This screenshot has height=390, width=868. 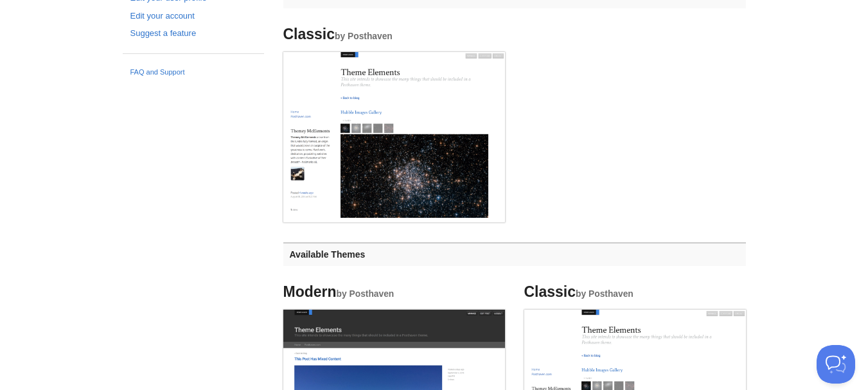 I want to click on h3: Available Themes, so click(x=515, y=254).